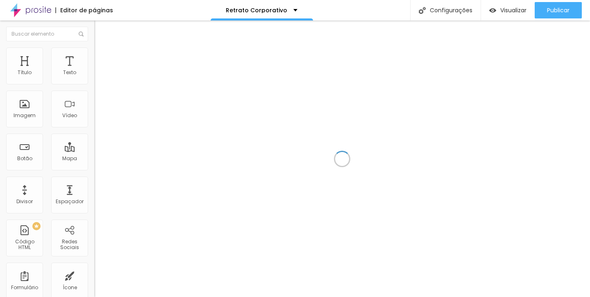 The width and height of the screenshot is (590, 297). I want to click on font: Vídeo, so click(70, 115).